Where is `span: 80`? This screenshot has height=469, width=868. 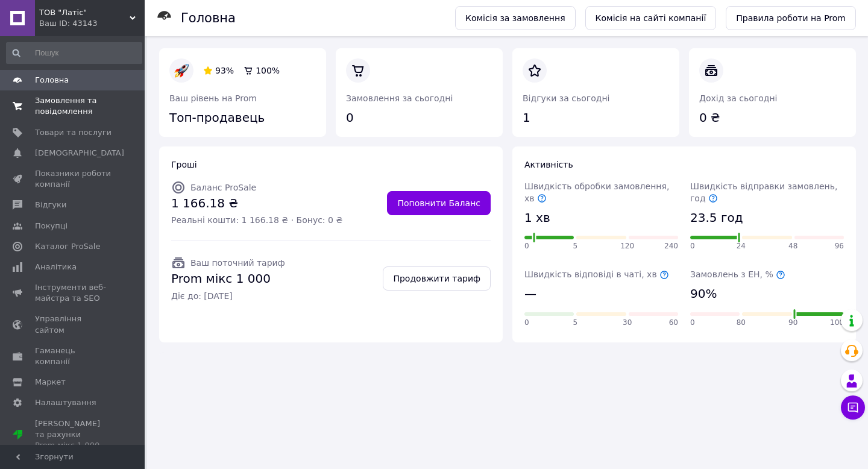 span: 80 is located at coordinates (741, 322).